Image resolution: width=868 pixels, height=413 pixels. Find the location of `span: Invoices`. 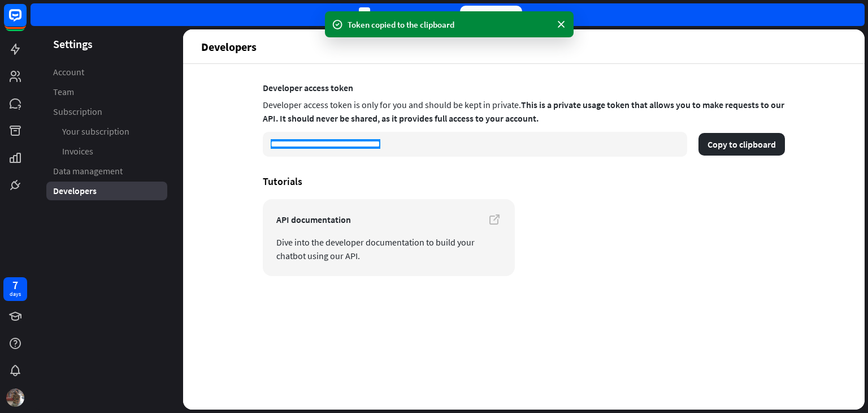

span: Invoices is located at coordinates (77, 151).